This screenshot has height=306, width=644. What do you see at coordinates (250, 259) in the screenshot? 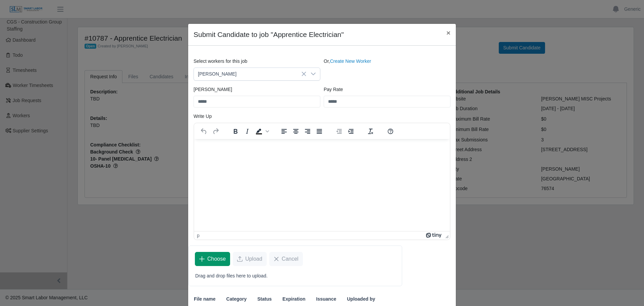
I see `button: Upload` at bounding box center [250, 259].